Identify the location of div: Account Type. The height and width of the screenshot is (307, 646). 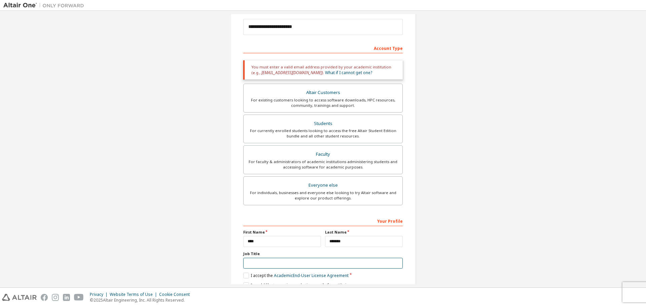
(323, 48).